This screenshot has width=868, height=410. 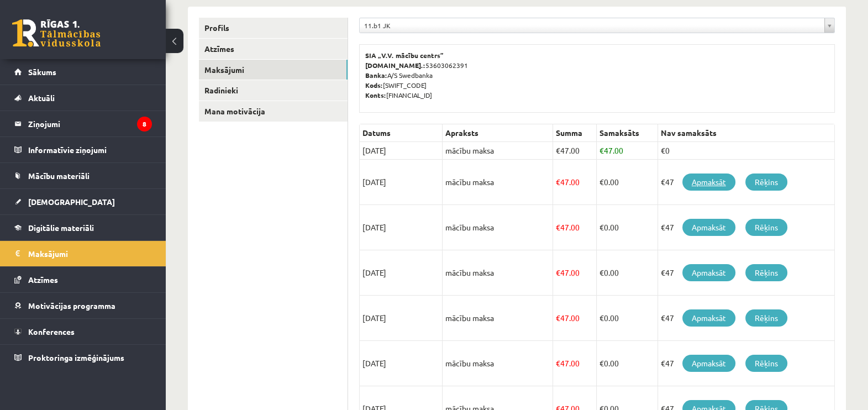 What do you see at coordinates (746, 133) in the screenshot?
I see `th: Nav samaksāts` at bounding box center [746, 133].